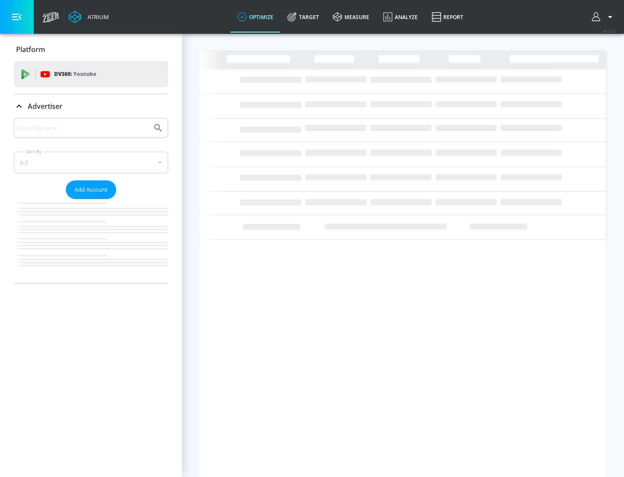 The image size is (624, 477). I want to click on p: DV360:, so click(75, 74).